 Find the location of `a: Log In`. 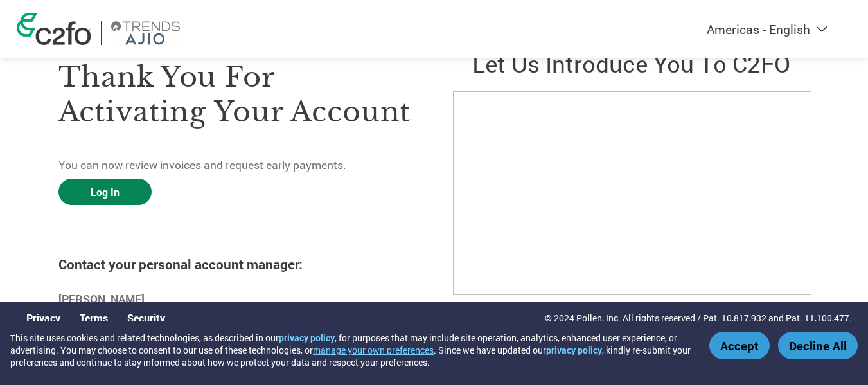

a: Log In is located at coordinates (105, 191).